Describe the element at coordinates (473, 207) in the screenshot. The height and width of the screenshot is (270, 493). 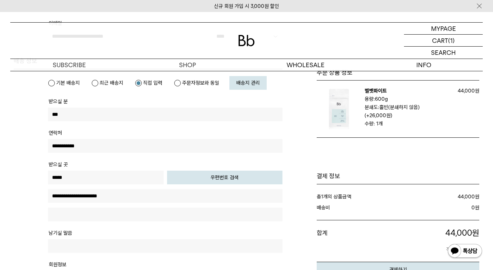
I see `strong: 0` at that location.